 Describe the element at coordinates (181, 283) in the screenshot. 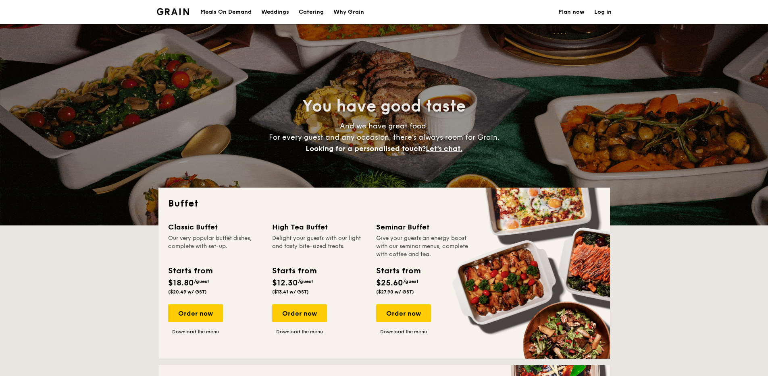

I see `span: $18.80` at that location.